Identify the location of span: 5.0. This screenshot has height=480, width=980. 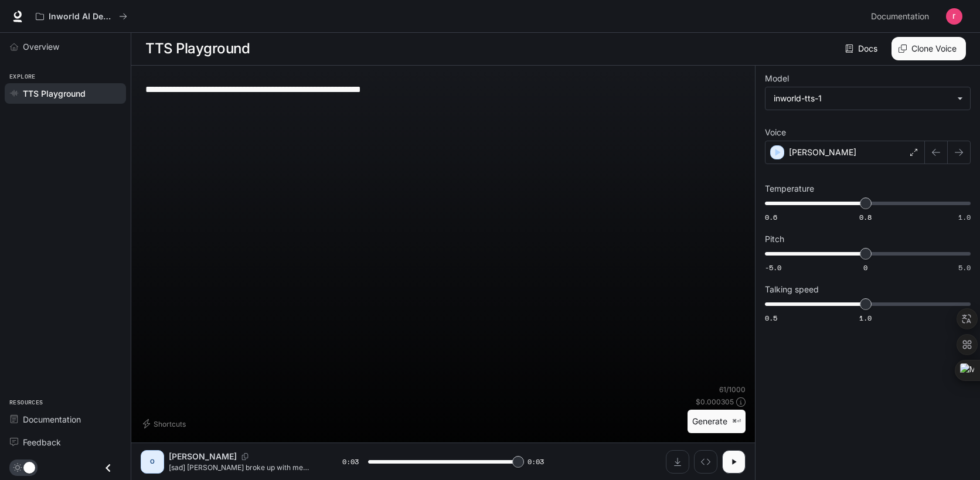
(964, 267).